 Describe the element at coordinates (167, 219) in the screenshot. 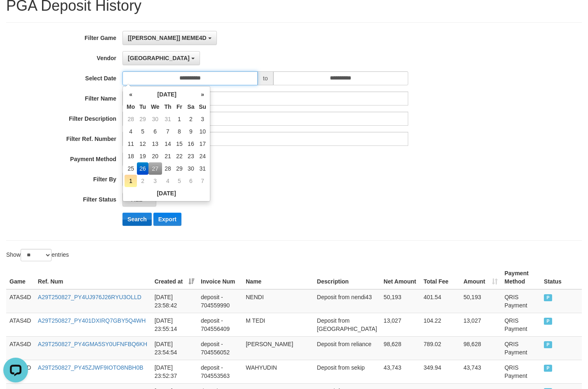

I see `button: Export` at that location.